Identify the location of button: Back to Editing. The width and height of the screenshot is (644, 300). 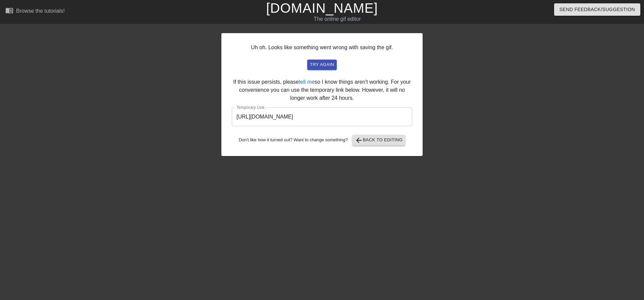
(379, 140).